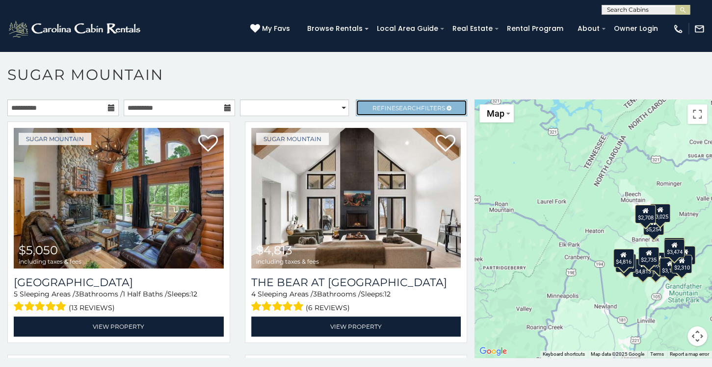 The image size is (712, 367). I want to click on div: $2,310, so click(681, 264).